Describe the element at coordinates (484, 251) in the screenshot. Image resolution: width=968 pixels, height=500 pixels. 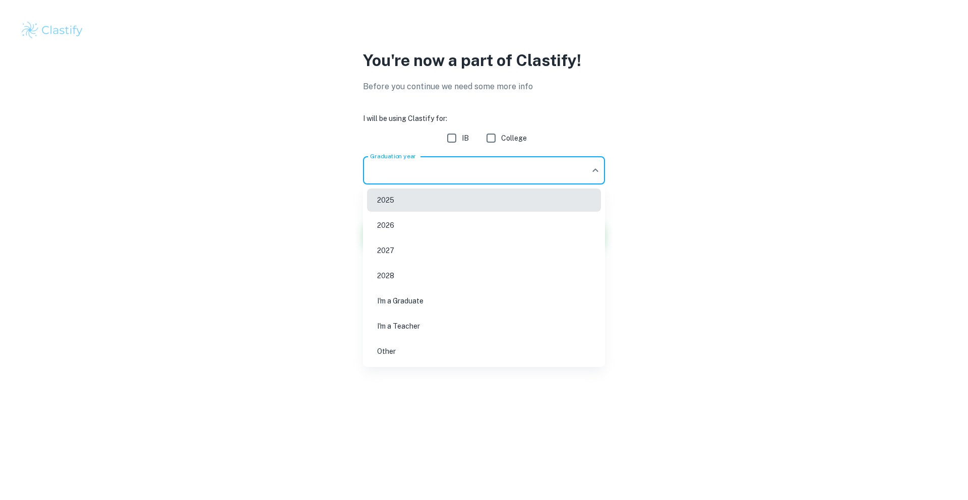
I see `li: 2027` at that location.